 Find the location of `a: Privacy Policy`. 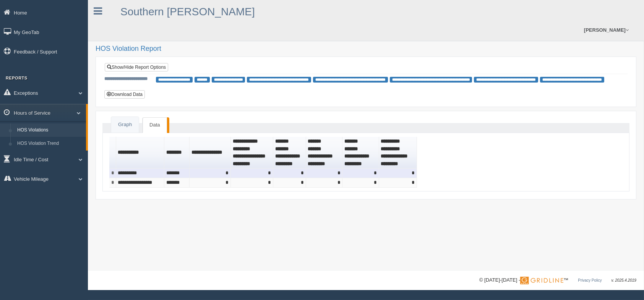

a: Privacy Policy is located at coordinates (590, 280).